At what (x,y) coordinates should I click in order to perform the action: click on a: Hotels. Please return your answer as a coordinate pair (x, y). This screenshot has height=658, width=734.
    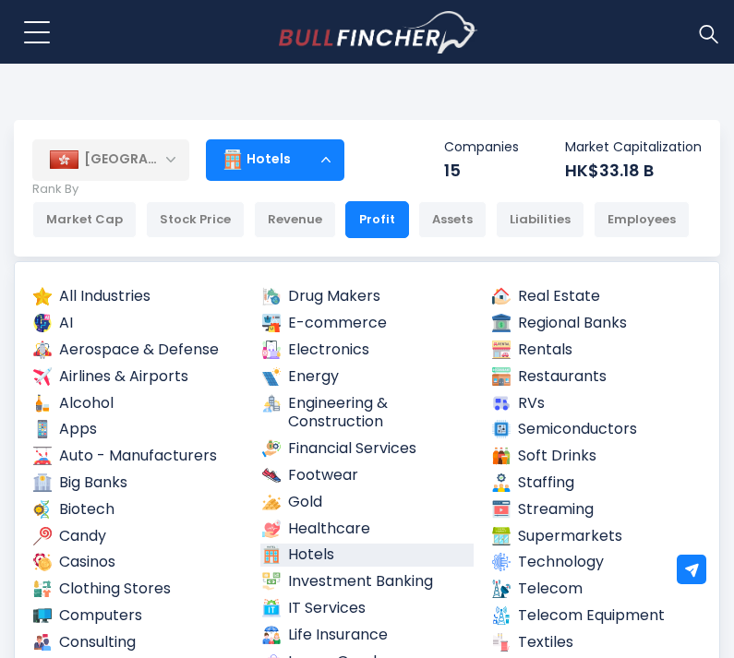
    Looking at the image, I should click on (367, 555).